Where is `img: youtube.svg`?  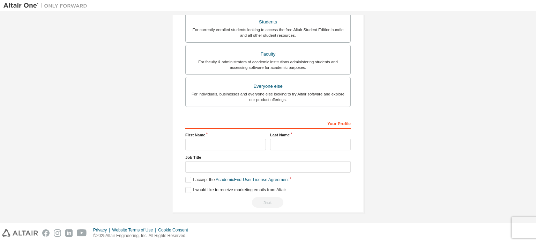 img: youtube.svg is located at coordinates (82, 232).